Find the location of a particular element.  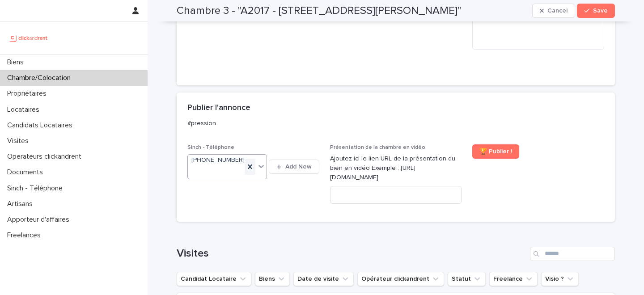

p: Chambre/Colocation is located at coordinates (41, 78).